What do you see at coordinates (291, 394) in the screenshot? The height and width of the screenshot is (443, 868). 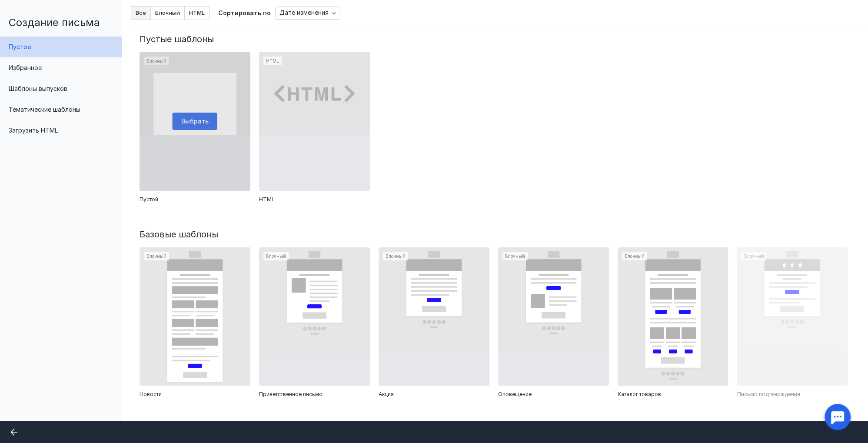 I see `span: Приветственное письмо` at bounding box center [291, 394].